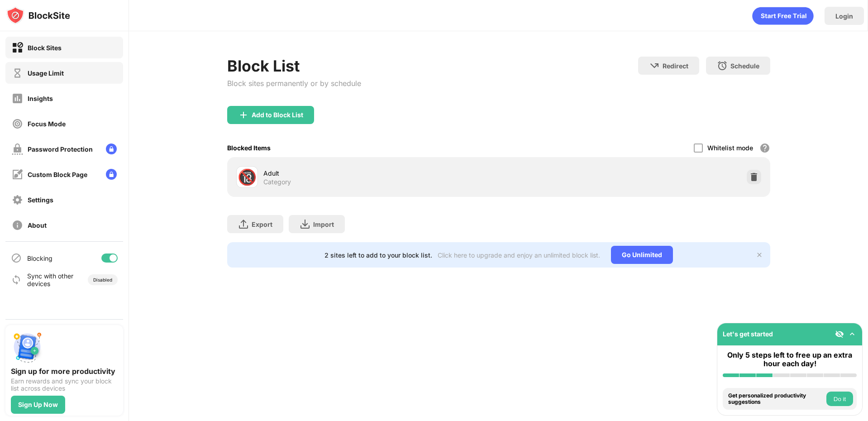  I want to click on img: logo-blocksite.svg, so click(38, 15).